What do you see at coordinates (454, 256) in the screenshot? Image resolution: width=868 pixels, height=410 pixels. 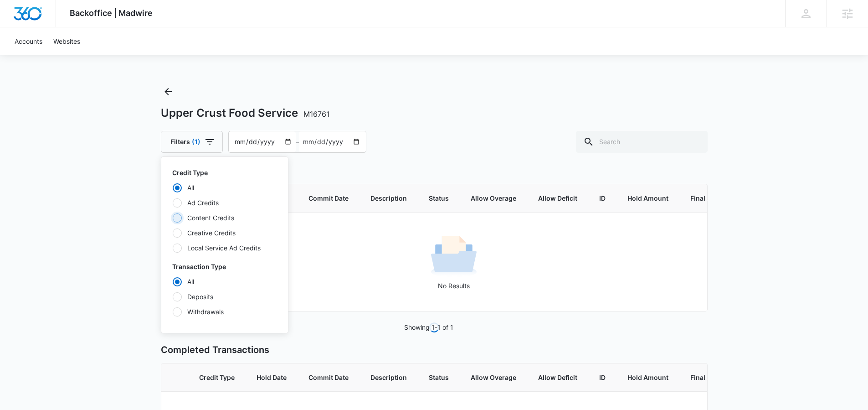 I see `img: No Results` at bounding box center [454, 256].